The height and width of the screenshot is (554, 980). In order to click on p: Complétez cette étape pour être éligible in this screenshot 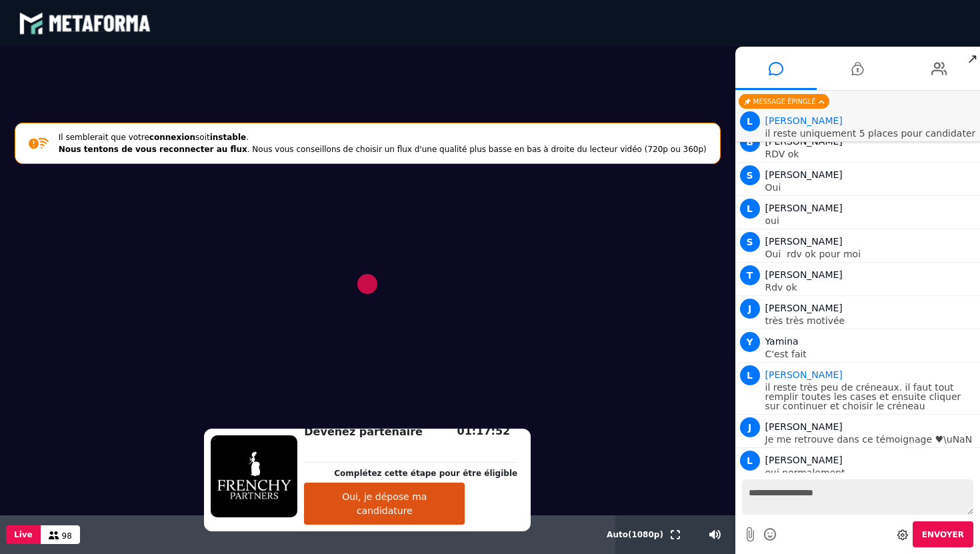, I will do `click(425, 473)`.